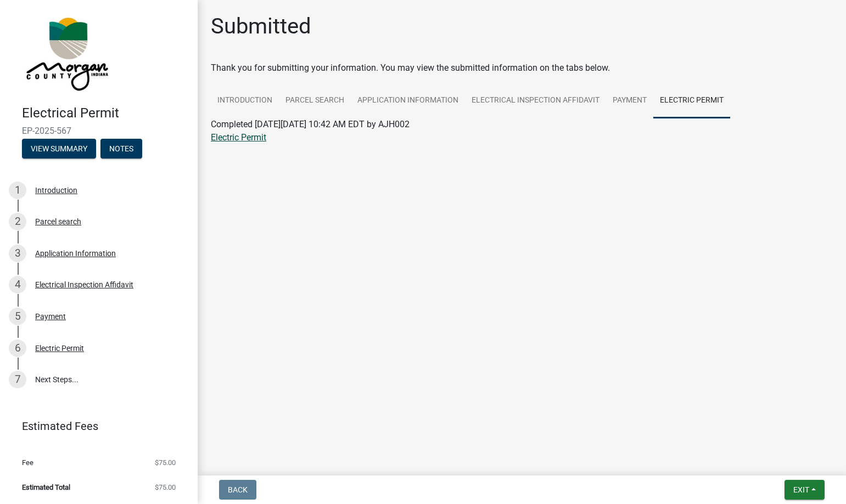 This screenshot has width=846, height=504. I want to click on span: Estimated Total, so click(46, 488).